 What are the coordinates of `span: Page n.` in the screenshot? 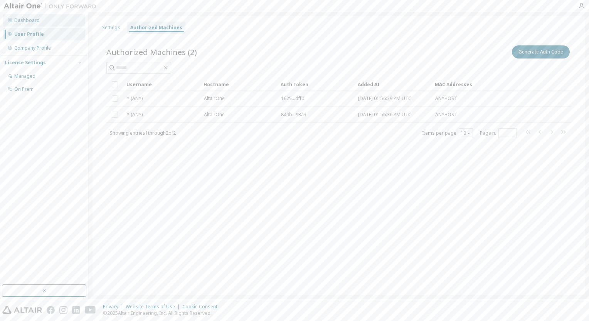 It's located at (498, 133).